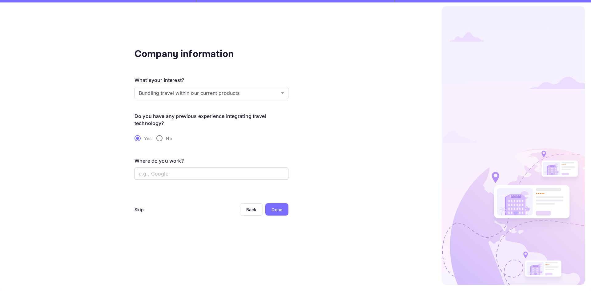 The width and height of the screenshot is (591, 291). Describe the element at coordinates (159, 80) in the screenshot. I see `div: What's your interest?` at that location.